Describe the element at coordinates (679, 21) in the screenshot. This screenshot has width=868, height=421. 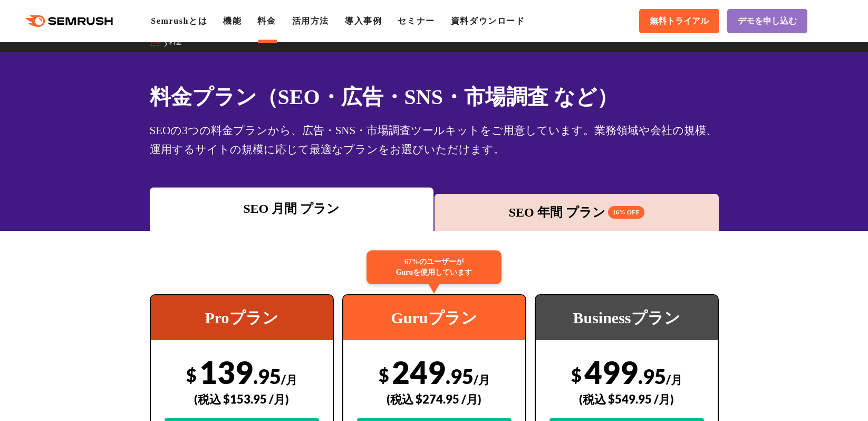
I see `a: 無料トライアル` at that location.